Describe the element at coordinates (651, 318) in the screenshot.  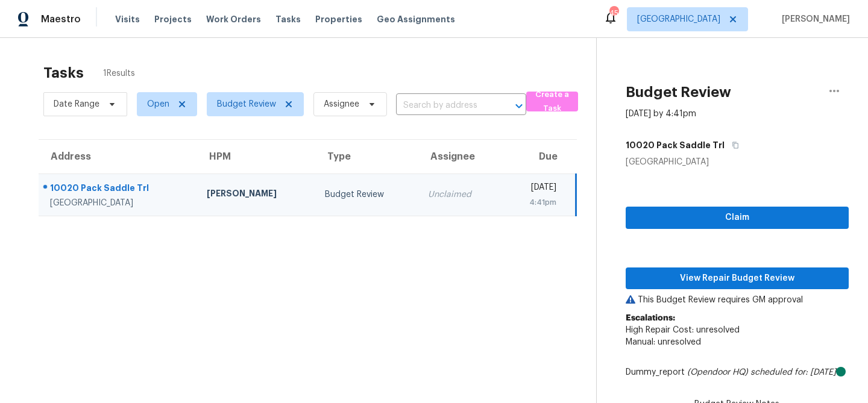
I see `b: Escalations:` at that location.